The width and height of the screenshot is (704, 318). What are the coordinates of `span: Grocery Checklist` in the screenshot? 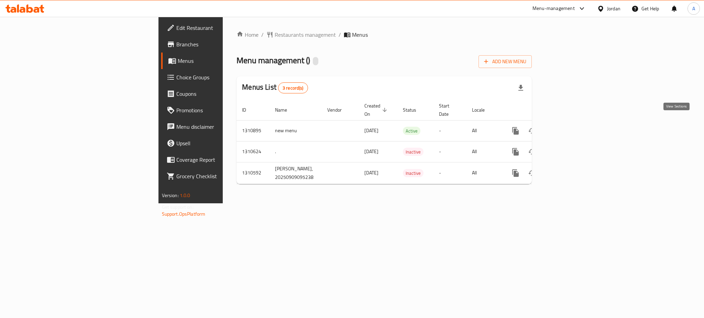 It's located at (223, 176).